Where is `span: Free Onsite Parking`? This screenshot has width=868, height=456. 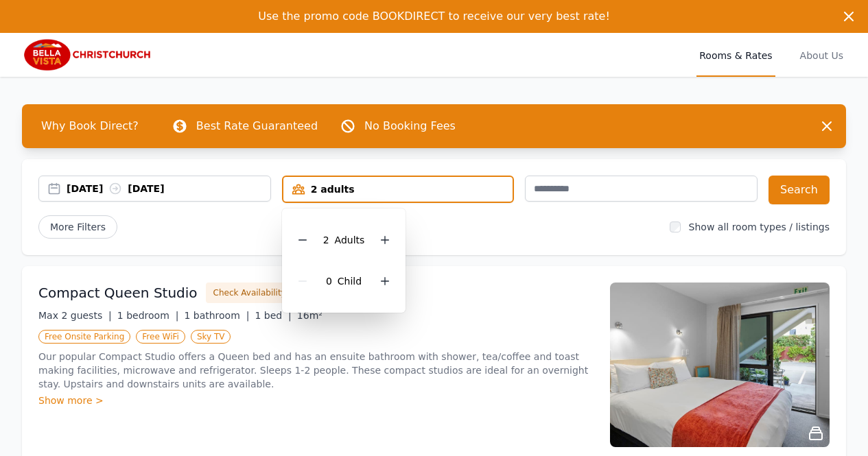
span: Free Onsite Parking is located at coordinates (85, 337).